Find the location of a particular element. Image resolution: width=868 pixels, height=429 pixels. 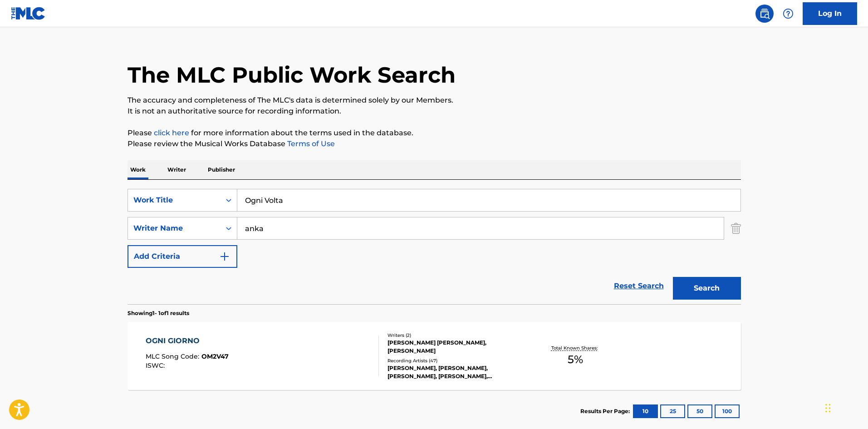

a: Public Search is located at coordinates (764, 14).